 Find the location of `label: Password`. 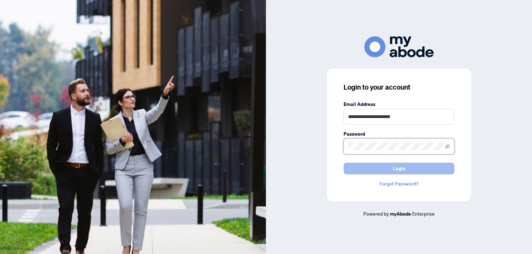

label: Password is located at coordinates (399, 134).